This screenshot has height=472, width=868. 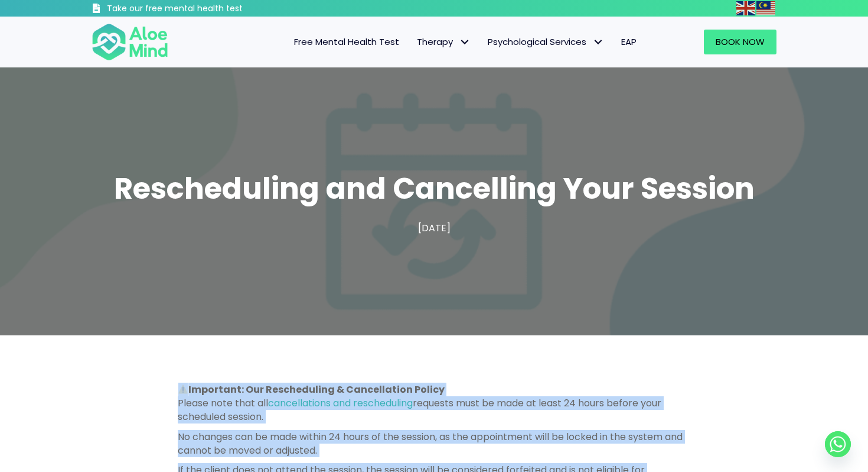 What do you see at coordinates (414, 42) in the screenshot?
I see `nav: Menu` at bounding box center [414, 42].